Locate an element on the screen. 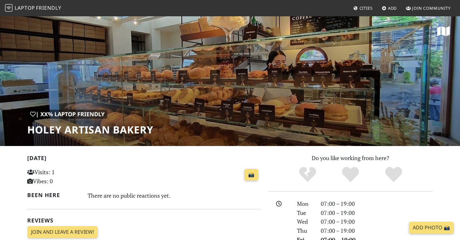  img: LaptopFriendly is located at coordinates (9, 8).